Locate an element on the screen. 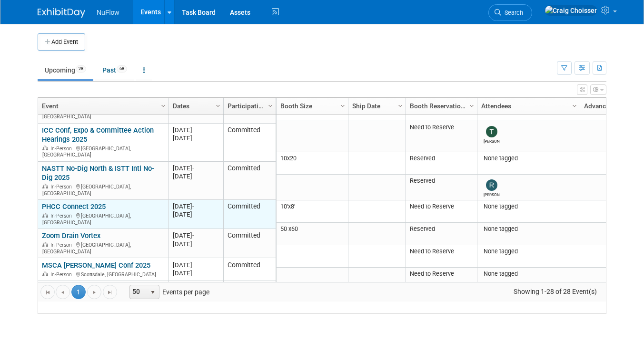 The width and height of the screenshot is (644, 354). a: Search is located at coordinates (511, 13).